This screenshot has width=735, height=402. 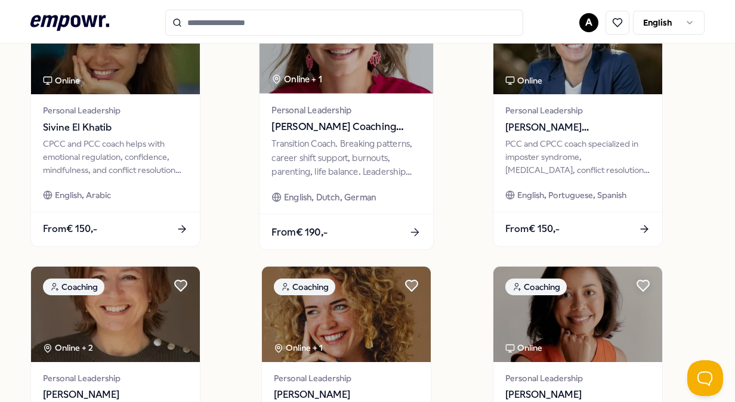 What do you see at coordinates (300, 232) in the screenshot?
I see `span: From € 190,-` at bounding box center [300, 232].